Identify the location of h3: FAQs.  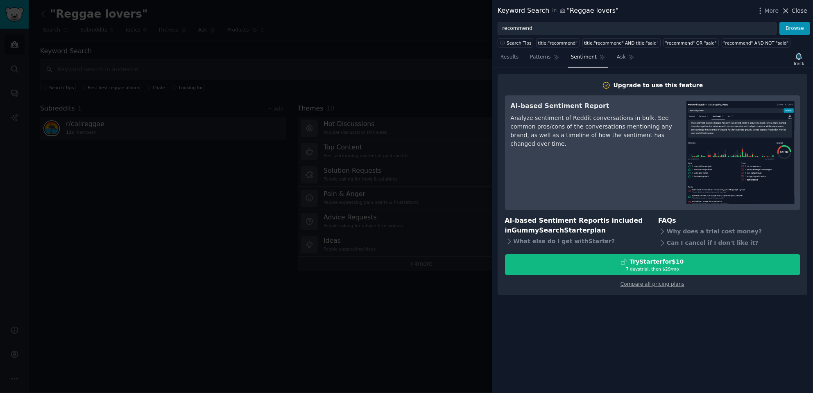
(729, 221).